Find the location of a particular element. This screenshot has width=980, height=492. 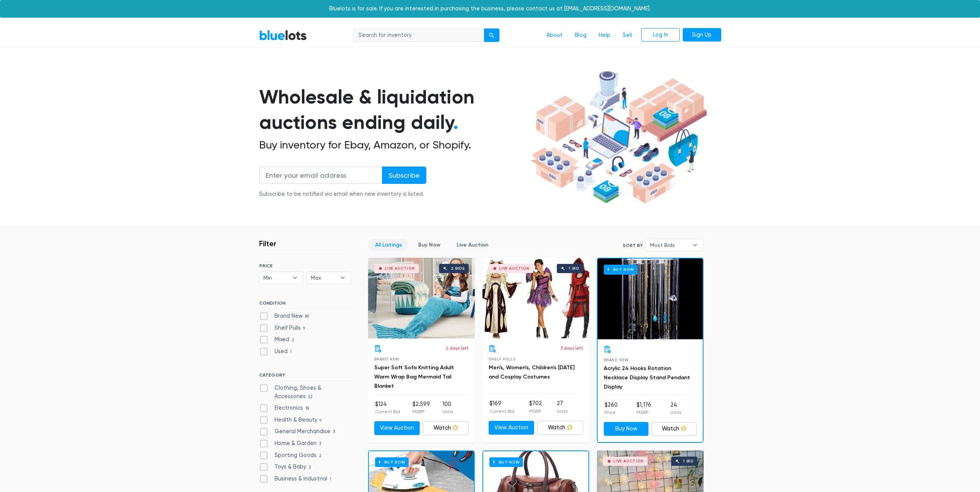

div: 2 bids is located at coordinates (458, 269).